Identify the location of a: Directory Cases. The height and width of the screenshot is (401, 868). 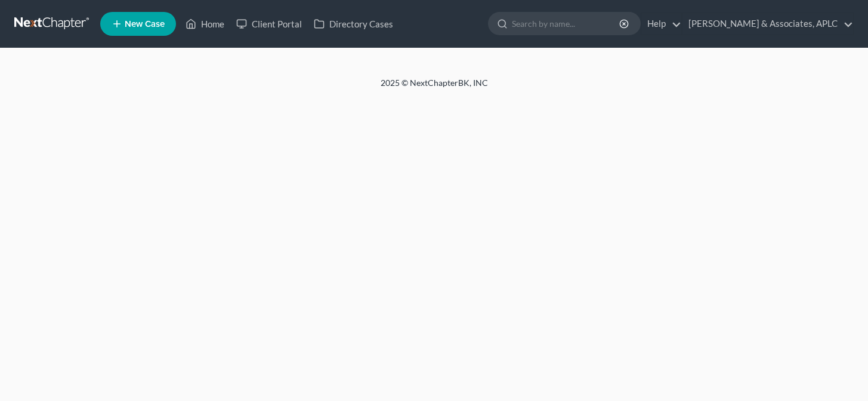
(353, 24).